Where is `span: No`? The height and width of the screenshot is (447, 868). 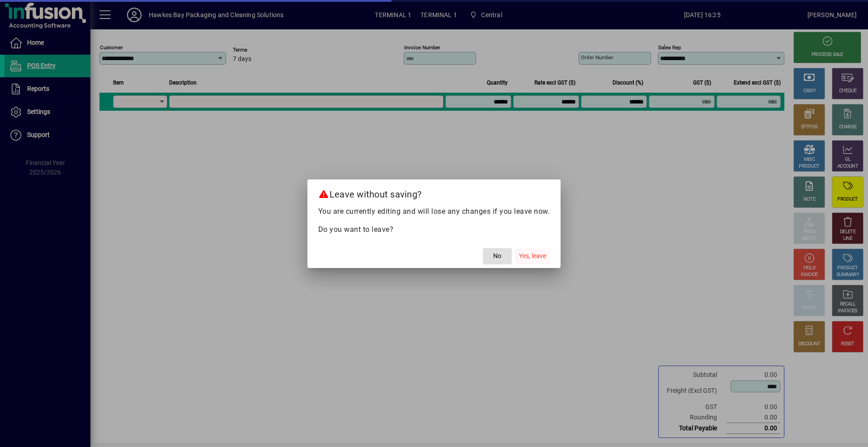
span: No is located at coordinates (497, 256).